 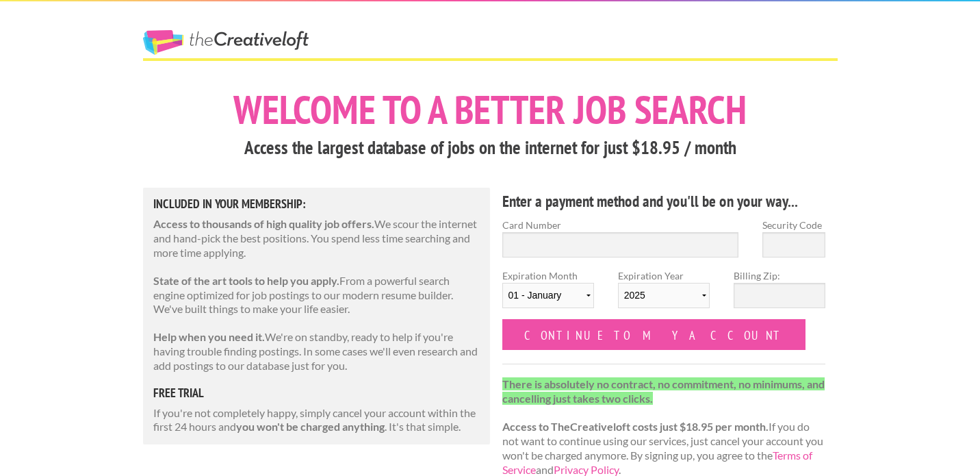 I want to click on select: Expiration Year, so click(x=664, y=295).